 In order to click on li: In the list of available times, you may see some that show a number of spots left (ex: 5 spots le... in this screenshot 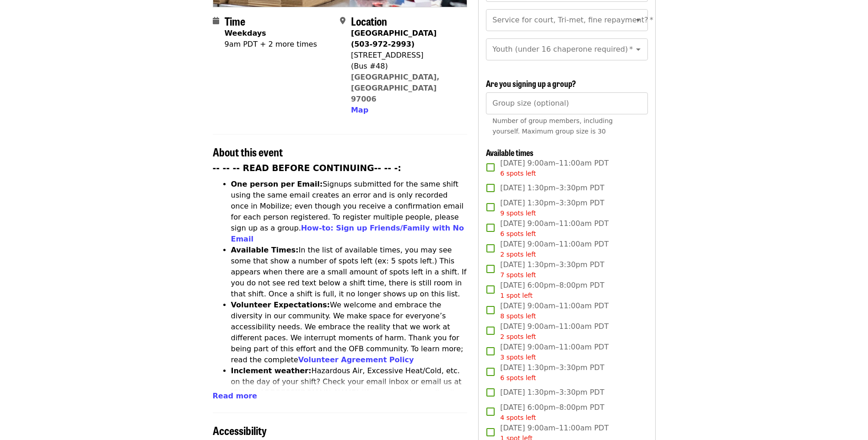, I will do `click(349, 272)`.